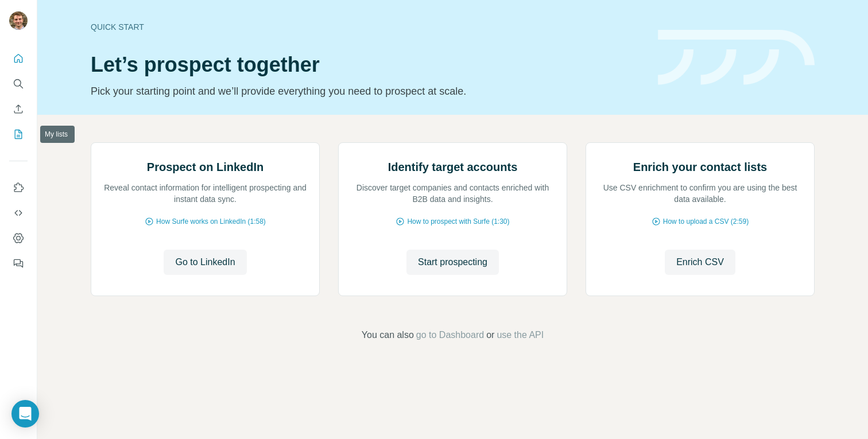 This screenshot has height=439, width=868. I want to click on div: Open Intercom Messenger, so click(25, 414).